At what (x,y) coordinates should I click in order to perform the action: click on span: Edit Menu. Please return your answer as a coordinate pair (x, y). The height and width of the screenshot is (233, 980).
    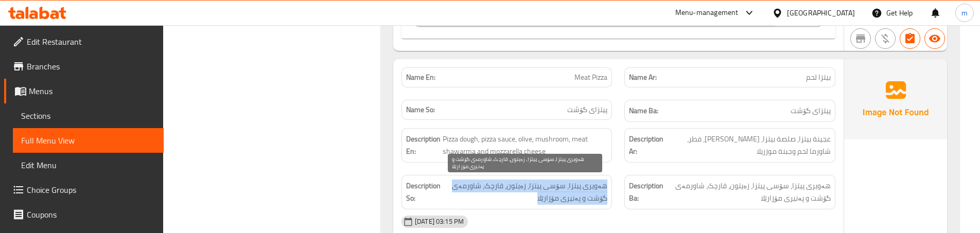
    Looking at the image, I should click on (88, 165).